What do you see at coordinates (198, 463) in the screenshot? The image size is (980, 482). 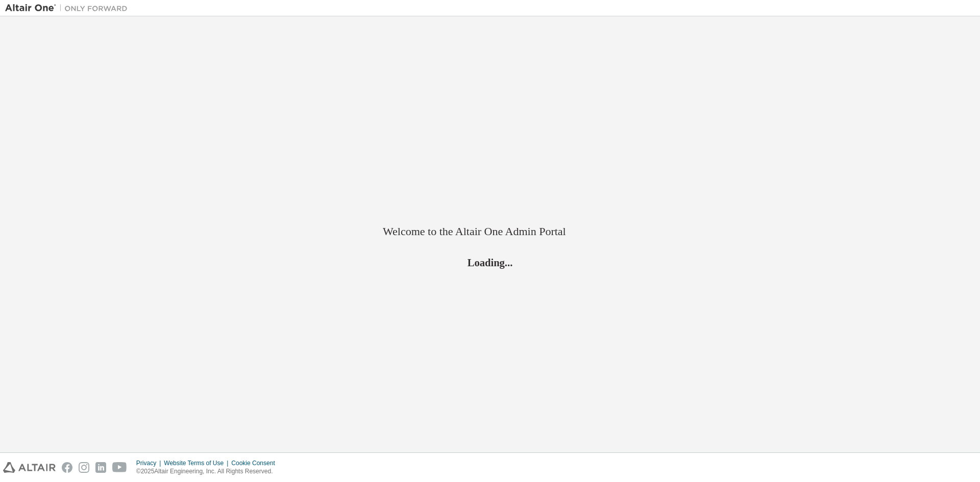 I see `div: Website Terms of Use` at bounding box center [198, 463].